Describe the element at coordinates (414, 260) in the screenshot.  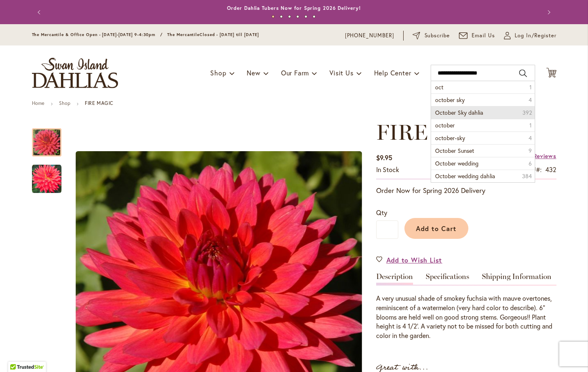
I see `span: Add to Wish List` at that location.